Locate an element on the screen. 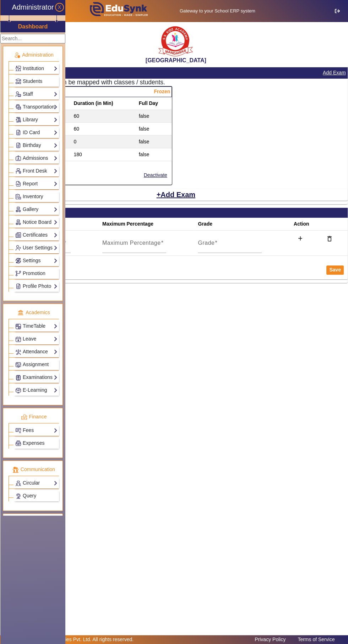 The height and width of the screenshot is (644, 348). a: Inventory is located at coordinates (36, 196).